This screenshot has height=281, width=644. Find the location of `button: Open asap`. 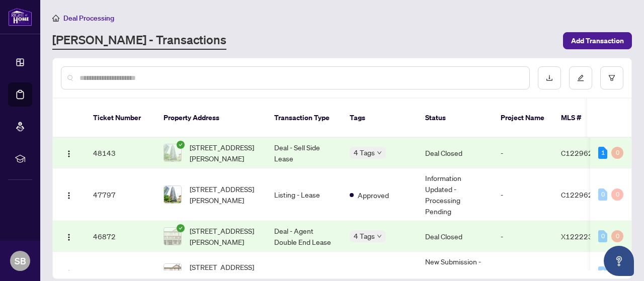

button: Open asap is located at coordinates (619, 261).